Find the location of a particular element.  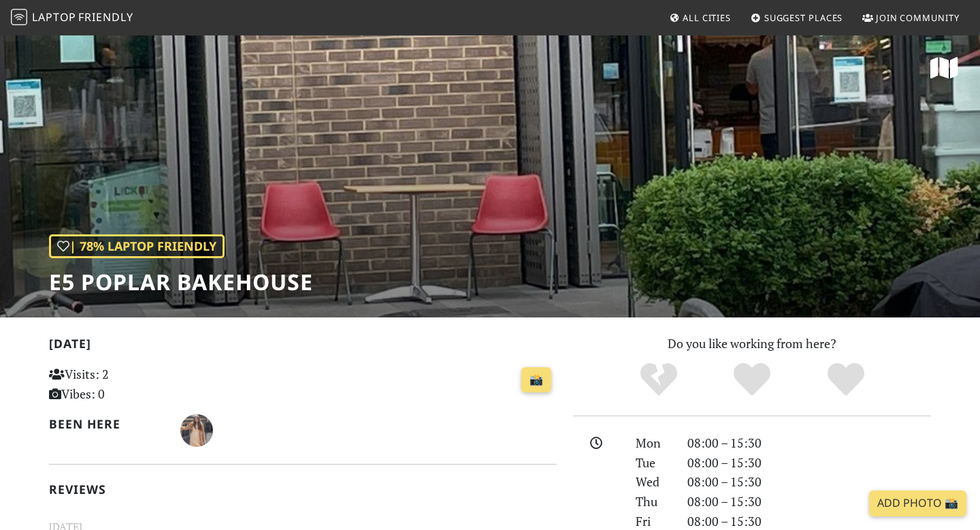

h2: Been here is located at coordinates (106, 423).